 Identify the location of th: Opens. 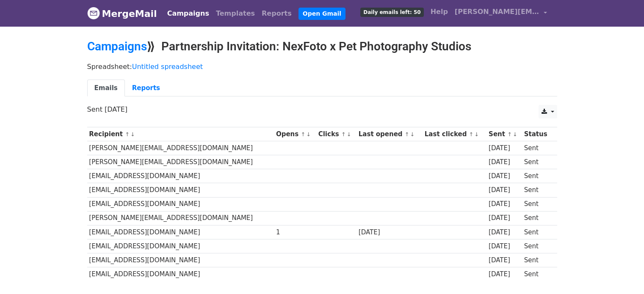
(295, 134).